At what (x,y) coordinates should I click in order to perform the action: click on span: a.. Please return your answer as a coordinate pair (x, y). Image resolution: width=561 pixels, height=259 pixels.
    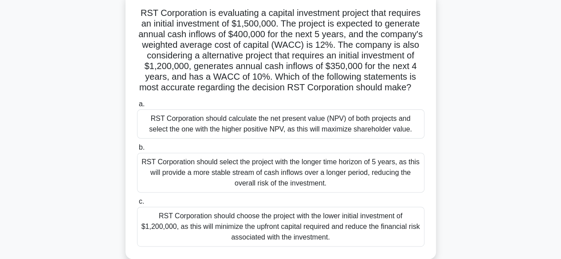
    Looking at the image, I should click on (141, 104).